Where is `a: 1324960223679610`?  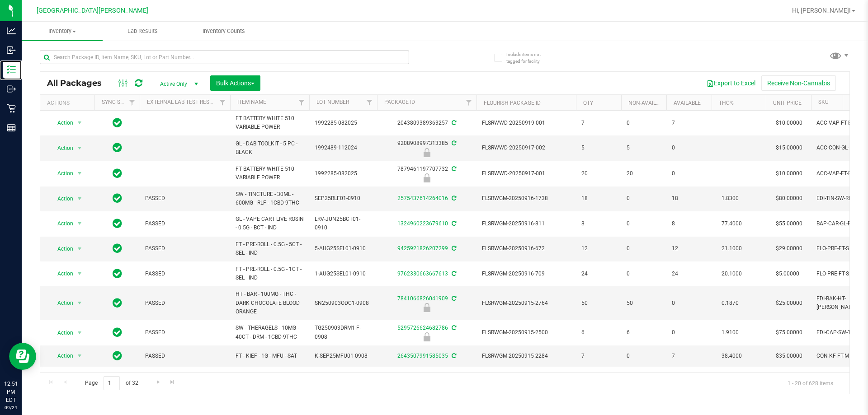
a: 1324960223679610 is located at coordinates (423, 224).